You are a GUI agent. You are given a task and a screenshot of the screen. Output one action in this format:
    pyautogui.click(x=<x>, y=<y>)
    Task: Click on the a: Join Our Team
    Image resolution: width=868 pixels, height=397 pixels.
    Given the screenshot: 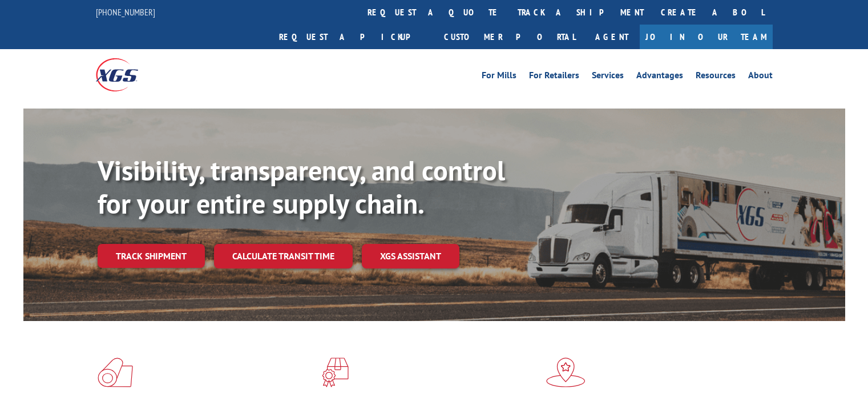 What is the action you would take?
    pyautogui.click(x=706, y=37)
    